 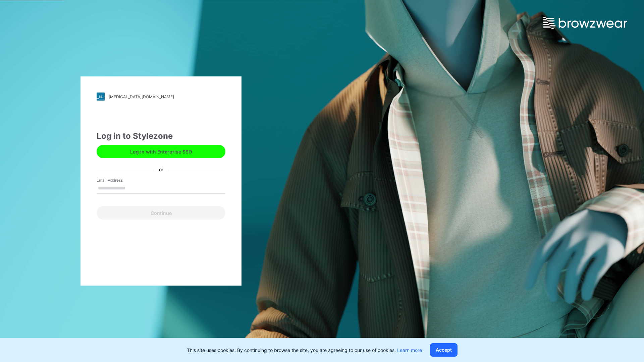 What do you see at coordinates (444, 350) in the screenshot?
I see `button: Accept` at bounding box center [444, 350].